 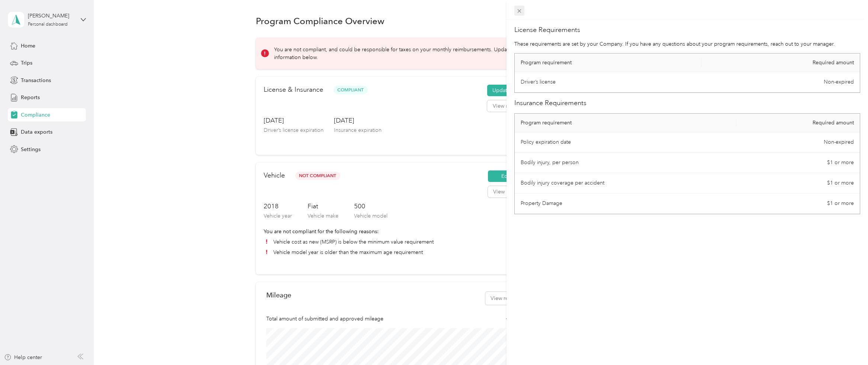 I want to click on td: Bodily injury coverage per accident, so click(x=625, y=183).